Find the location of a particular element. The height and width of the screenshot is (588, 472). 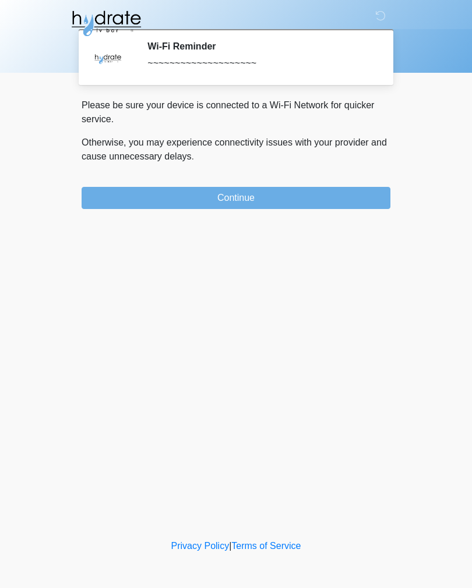

a: Terms of Service is located at coordinates (265, 546).